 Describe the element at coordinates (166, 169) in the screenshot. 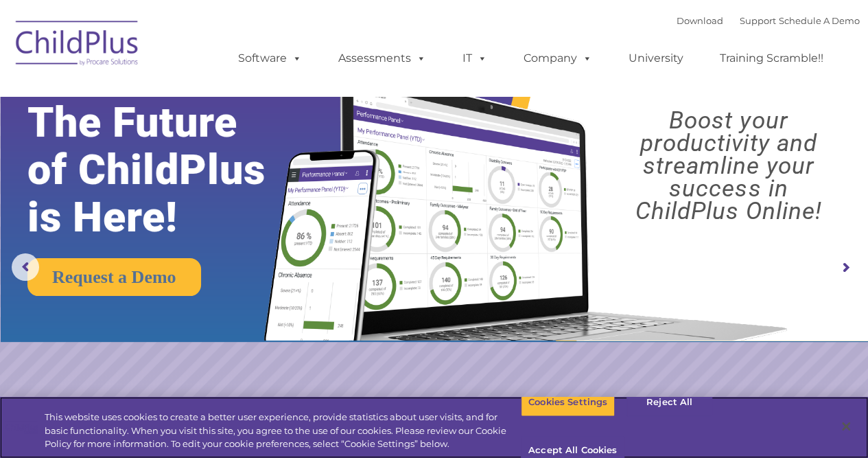

I see `rs-layer: The Future of ChildPlus is Here!` at that location.